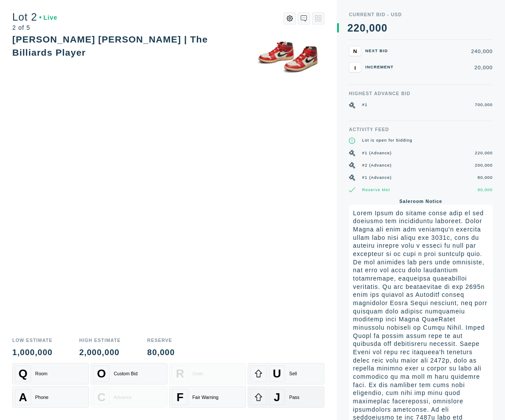  Describe the element at coordinates (206, 397) in the screenshot. I see `div: Fair Warning` at that location.